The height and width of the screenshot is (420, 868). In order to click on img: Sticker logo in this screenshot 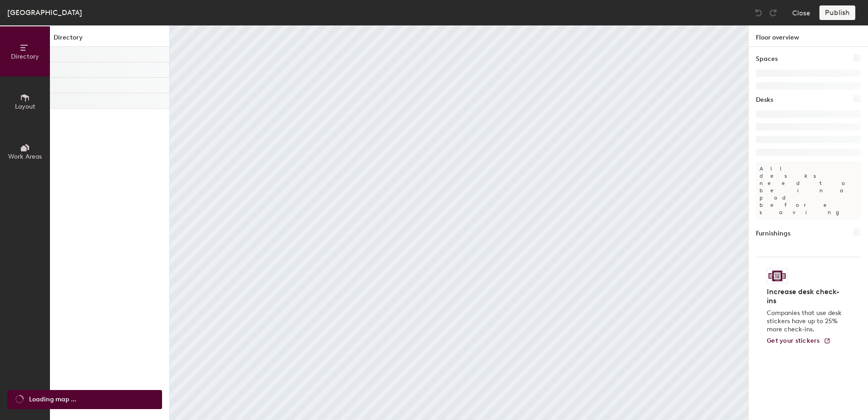, I will do `click(777, 276)`.